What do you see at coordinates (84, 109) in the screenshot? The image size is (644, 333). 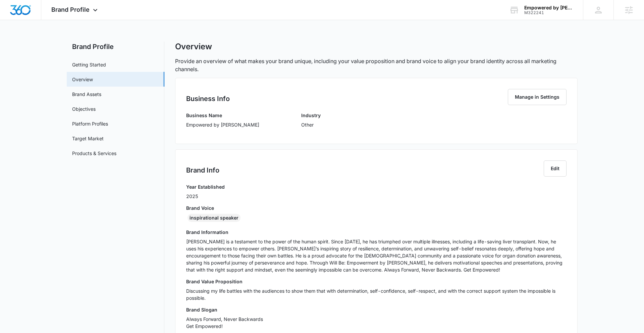 I see `a: Objectives` at bounding box center [84, 109].